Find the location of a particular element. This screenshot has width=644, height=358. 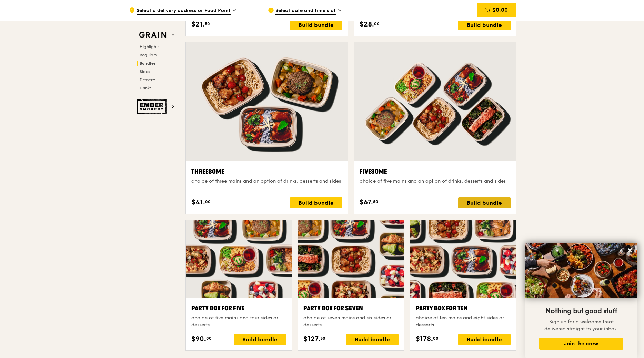

span: Sign up for a welcome treat delivered straight to your inbox. is located at coordinates (581, 326).